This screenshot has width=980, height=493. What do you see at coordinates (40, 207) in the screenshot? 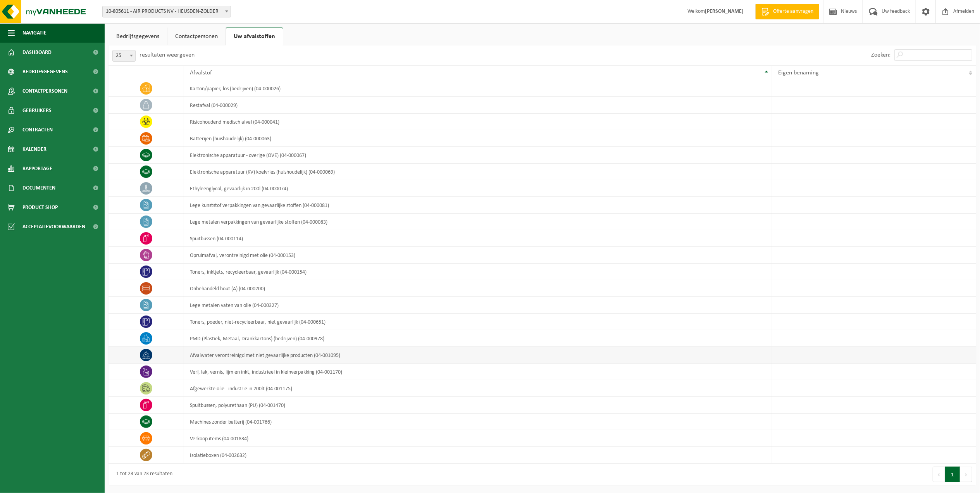
I see `span: Product Shop` at bounding box center [40, 207].